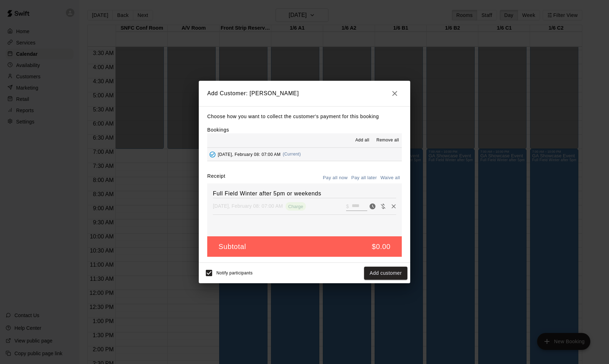 This screenshot has width=609, height=364. What do you see at coordinates (372, 206) in the screenshot?
I see `span: Pay now` at bounding box center [372, 206].